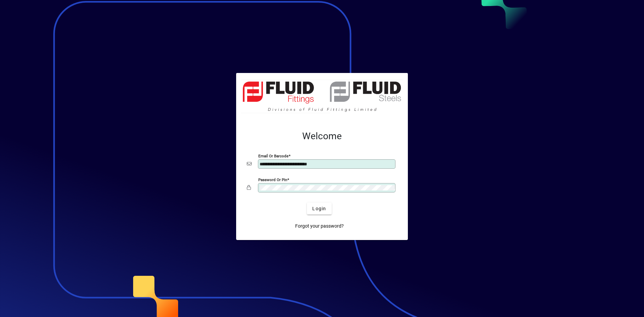 The image size is (644, 317). Describe the element at coordinates (319, 226) in the screenshot. I see `span: Forgot your password?` at that location.